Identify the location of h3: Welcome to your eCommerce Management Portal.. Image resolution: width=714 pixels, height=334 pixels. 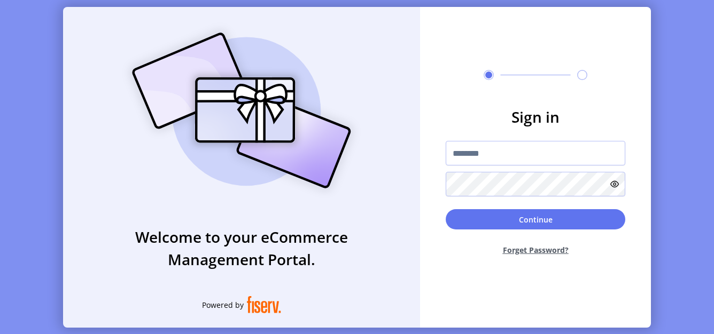
(241, 248).